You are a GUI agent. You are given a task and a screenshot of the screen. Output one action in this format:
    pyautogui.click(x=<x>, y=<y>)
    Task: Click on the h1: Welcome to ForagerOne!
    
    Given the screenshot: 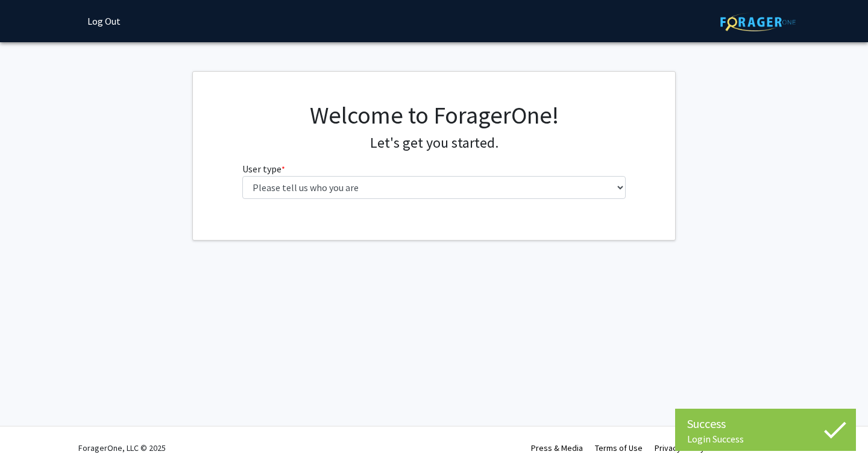 What is the action you would take?
    pyautogui.click(x=434, y=115)
    